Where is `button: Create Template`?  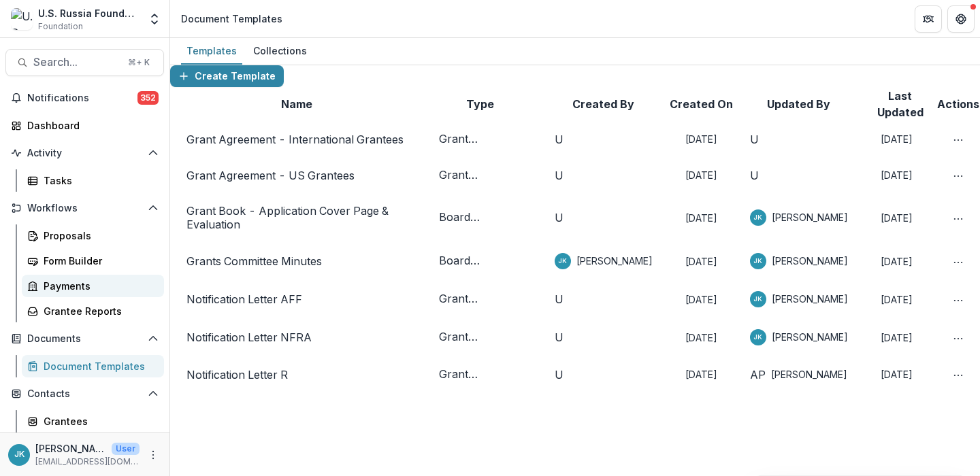 button: Create Template is located at coordinates (227, 76).